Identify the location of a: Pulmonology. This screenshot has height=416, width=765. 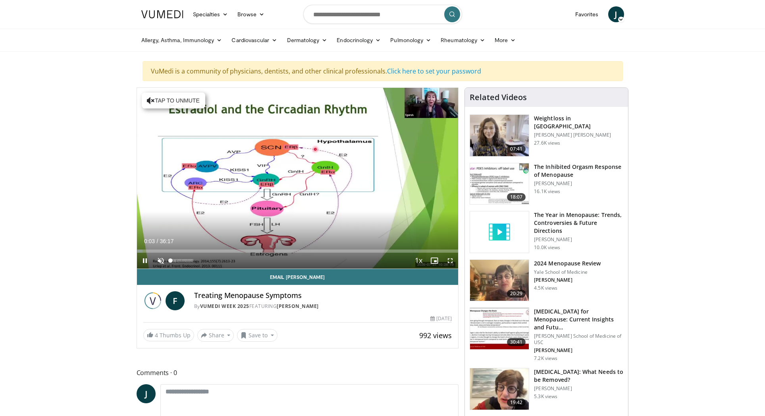
(411, 40).